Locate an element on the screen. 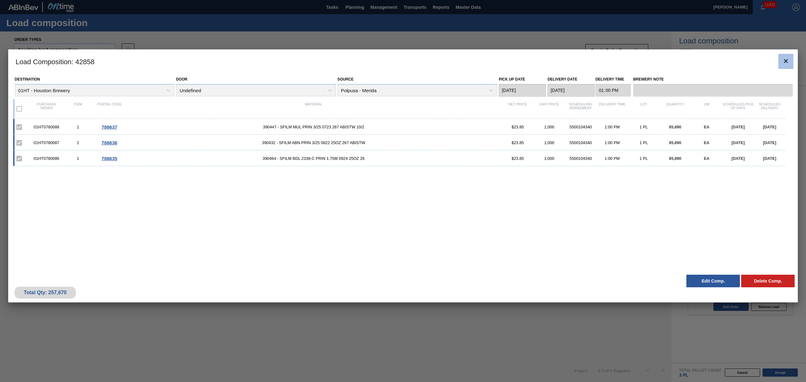  div: Scheduled Delivery is located at coordinates (769, 109).